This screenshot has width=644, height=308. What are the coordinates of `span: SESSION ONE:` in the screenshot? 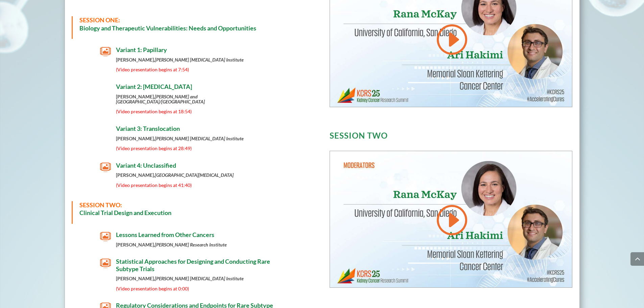 It's located at (100, 20).